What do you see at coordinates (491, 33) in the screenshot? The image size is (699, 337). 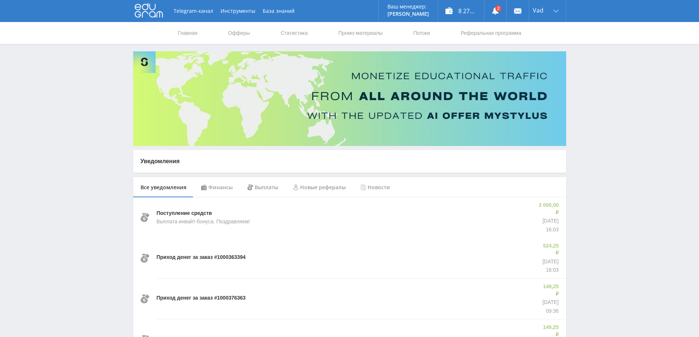 I see `a: Реферальная программа` at bounding box center [491, 33].